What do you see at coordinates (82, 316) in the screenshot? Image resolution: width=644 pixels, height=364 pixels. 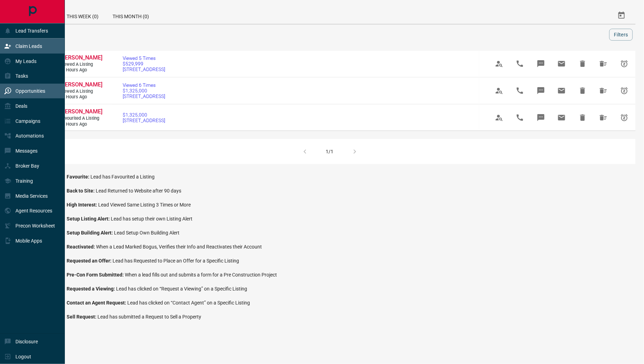 I see `span: Sell Request` at bounding box center [82, 316].